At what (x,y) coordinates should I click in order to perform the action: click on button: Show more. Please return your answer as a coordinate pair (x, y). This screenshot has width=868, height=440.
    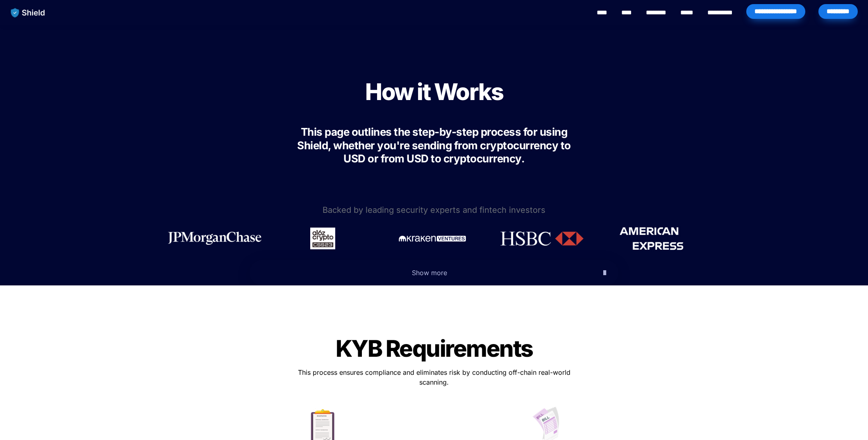
    Looking at the image, I should click on (434, 273).